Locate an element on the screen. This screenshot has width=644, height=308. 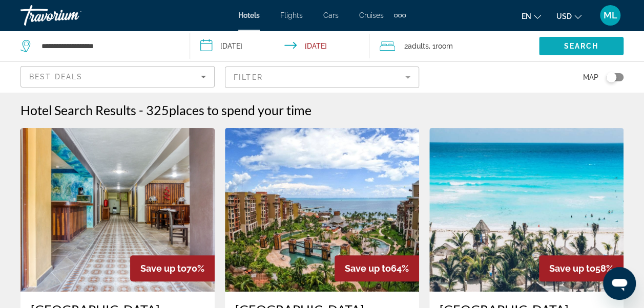
div: 64% is located at coordinates (376, 269).